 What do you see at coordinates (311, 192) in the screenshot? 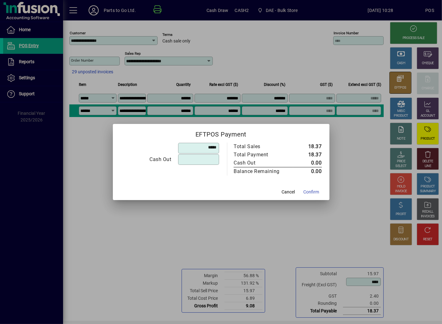
I see `button: Confirm` at bounding box center [311, 192].